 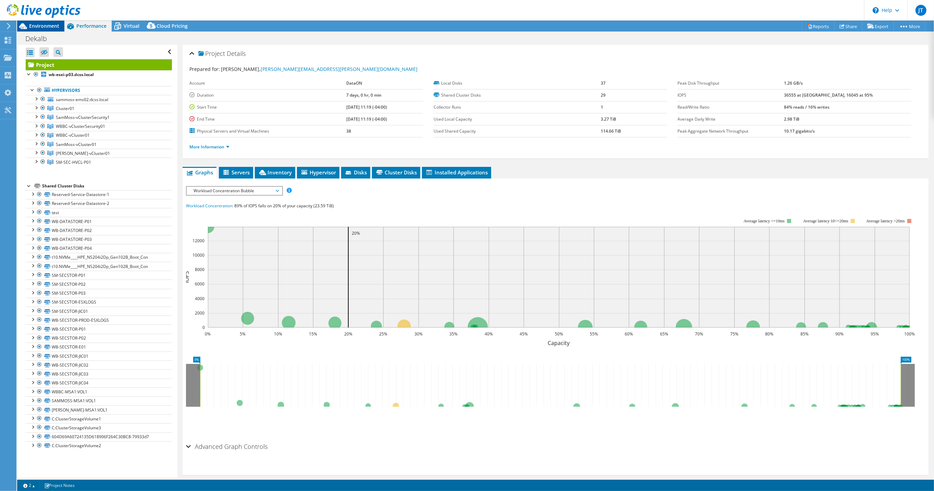 What do you see at coordinates (65, 108) in the screenshot?
I see `span: Cluster01` at bounding box center [65, 108].